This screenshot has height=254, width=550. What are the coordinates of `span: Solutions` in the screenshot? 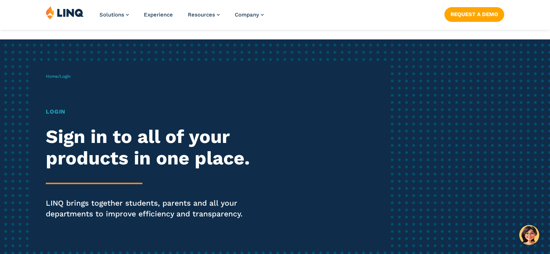 It's located at (112, 15).